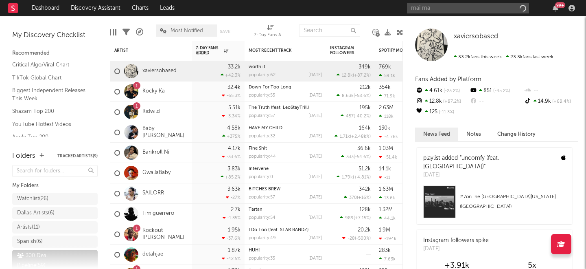 The image size is (586, 269). What do you see at coordinates (474, 134) in the screenshot?
I see `button: Notes` at bounding box center [474, 134].